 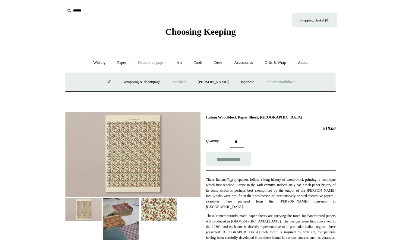 What do you see at coordinates (218, 62) in the screenshot?
I see `a: Desk` at bounding box center [218, 62].